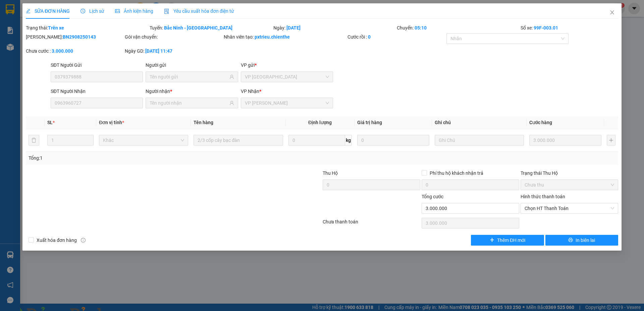 Image resolution: width=644 pixels, height=311 pixels. Describe the element at coordinates (28, 11) in the screenshot. I see `span: edit` at that location.